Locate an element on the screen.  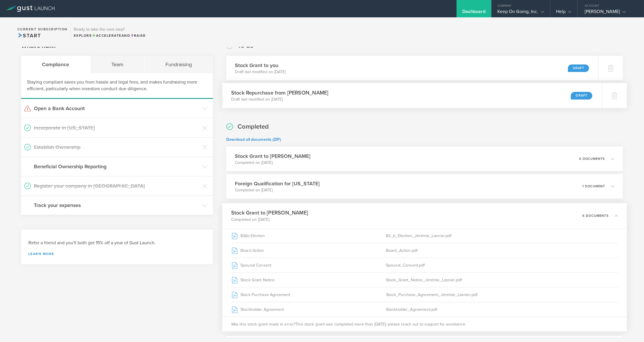
div: Team is located at coordinates (118, 64).